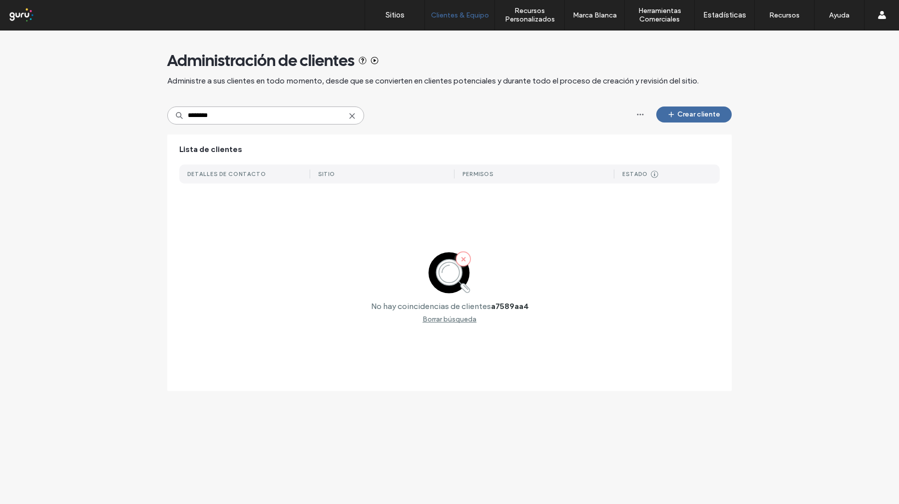  I want to click on button: Crear cliente, so click(694, 114).